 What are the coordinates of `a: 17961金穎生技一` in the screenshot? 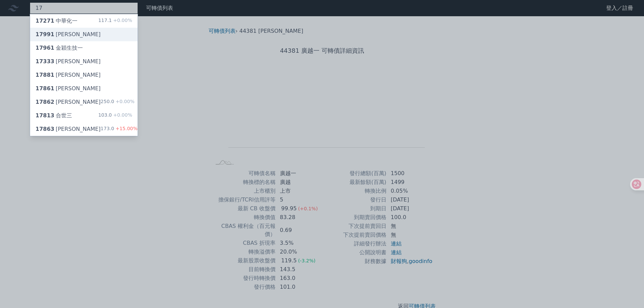 It's located at (84, 48).